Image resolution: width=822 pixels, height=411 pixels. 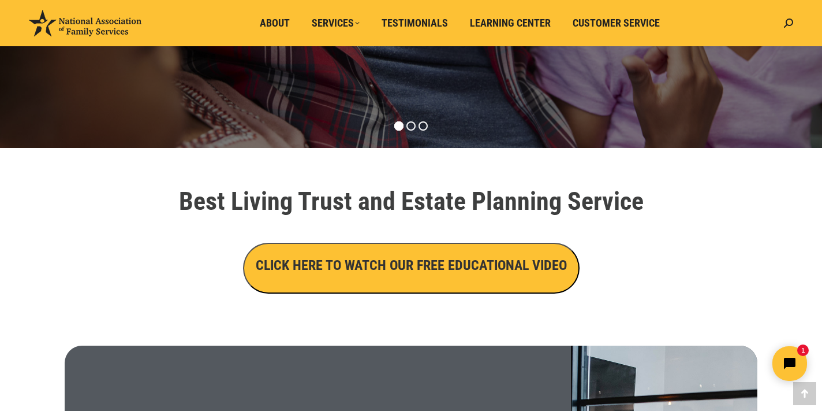 What do you see at coordinates (616, 23) in the screenshot?
I see `a: Customer Service` at bounding box center [616, 23].